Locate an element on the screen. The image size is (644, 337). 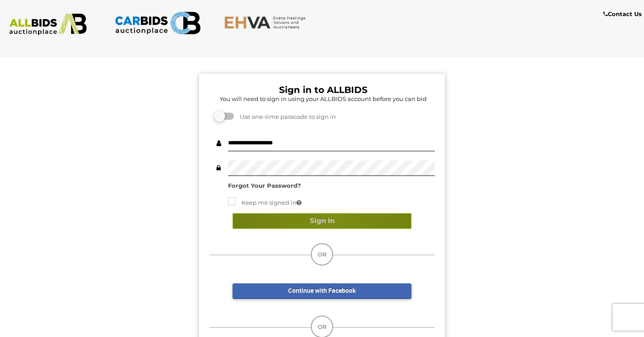
a: Contact Us is located at coordinates (624, 14).